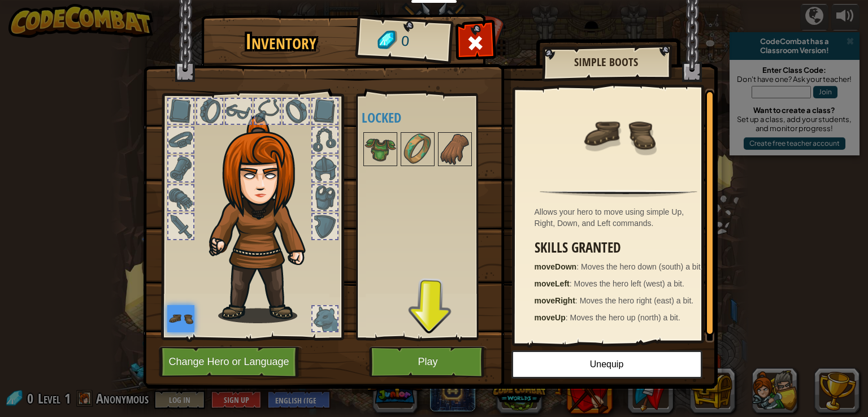 This screenshot has height=417, width=868. Describe the element at coordinates (625, 317) in the screenshot. I see `span: Moves the hero up (north) a bit.` at that location.